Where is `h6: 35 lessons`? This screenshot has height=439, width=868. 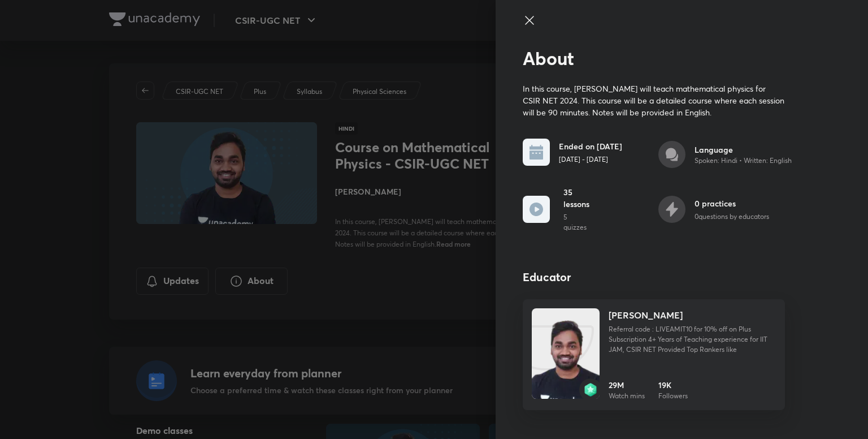
h6: 35 lessons is located at coordinates (577, 198).